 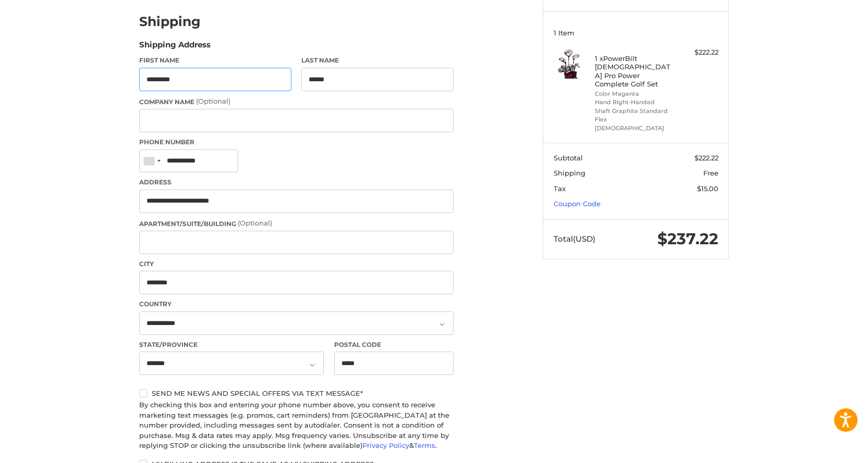 What do you see at coordinates (697, 52) in the screenshot?
I see `div: $222.22` at bounding box center [697, 52].